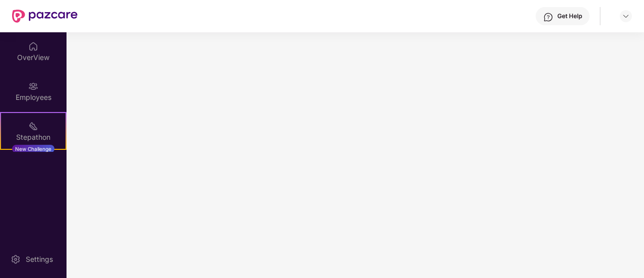 Image resolution: width=644 pixels, height=278 pixels. What do you see at coordinates (33, 148) in the screenshot?
I see `div: New Challenge` at bounding box center [33, 148].